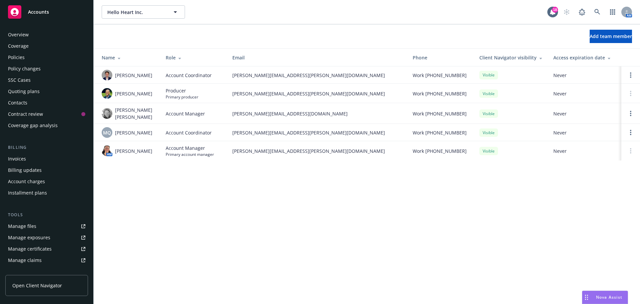 This screenshot has height=304, width=640. Describe the element at coordinates (47, 249) in the screenshot. I see `a: Manage certificates` at that location.